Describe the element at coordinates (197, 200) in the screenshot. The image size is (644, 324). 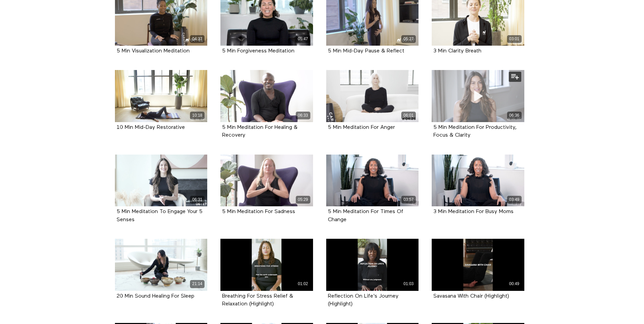
I see `div: 06:31` at that location.